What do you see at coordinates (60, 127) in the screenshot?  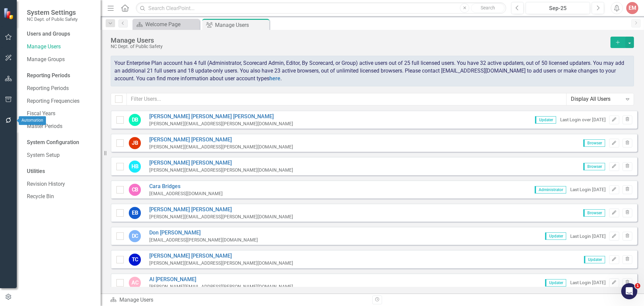 I see `a: Master Periods` at bounding box center [60, 127].